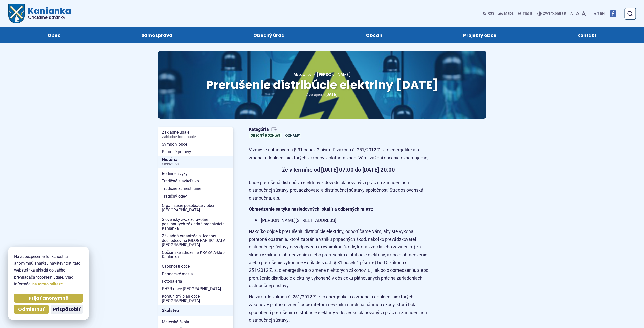 The height and width of the screenshot is (328, 644). Describe the element at coordinates (48, 13) in the screenshot. I see `span: Kanianka` at that location.